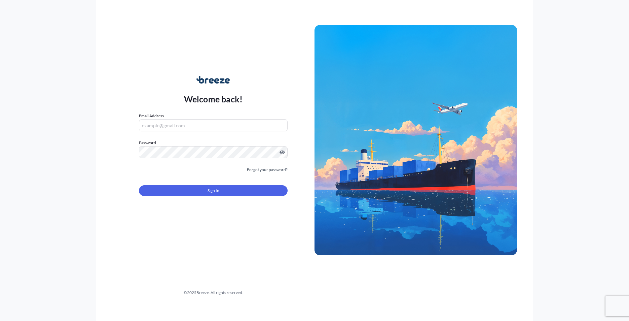  Describe the element at coordinates (213, 191) in the screenshot. I see `span: Sign In` at that location.